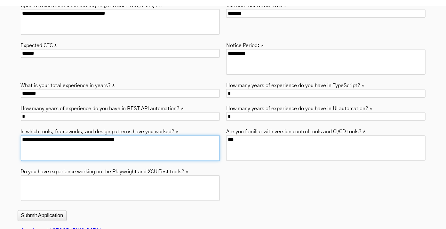  Describe the element at coordinates (299, 108) in the screenshot. I see `label: How many years of experience do you have in UI automation? *` at that location.